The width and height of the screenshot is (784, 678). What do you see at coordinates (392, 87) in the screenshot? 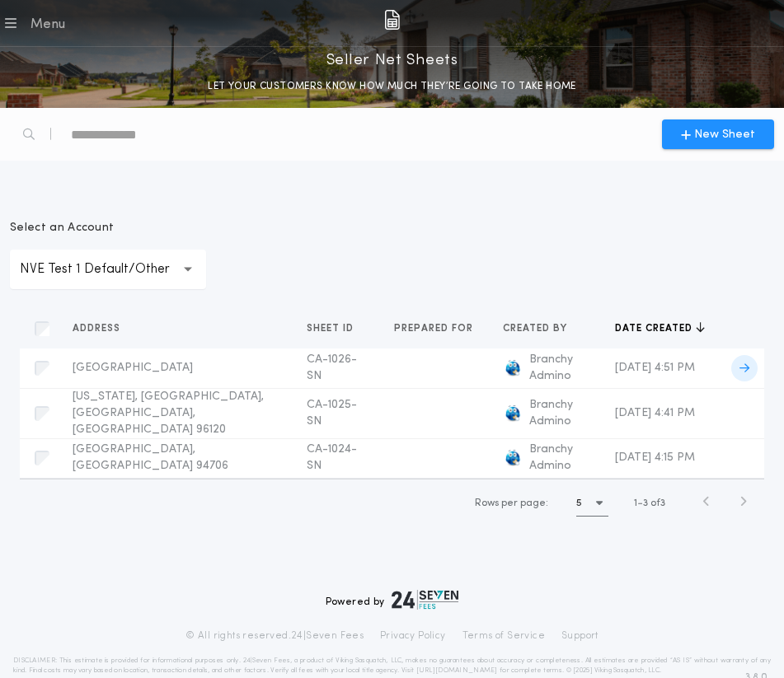
I see `p: LET YOUR CUSTOMERS KNOW HOW MUCH THEY’RE GOING TO TAKE HOME` at bounding box center [392, 87].